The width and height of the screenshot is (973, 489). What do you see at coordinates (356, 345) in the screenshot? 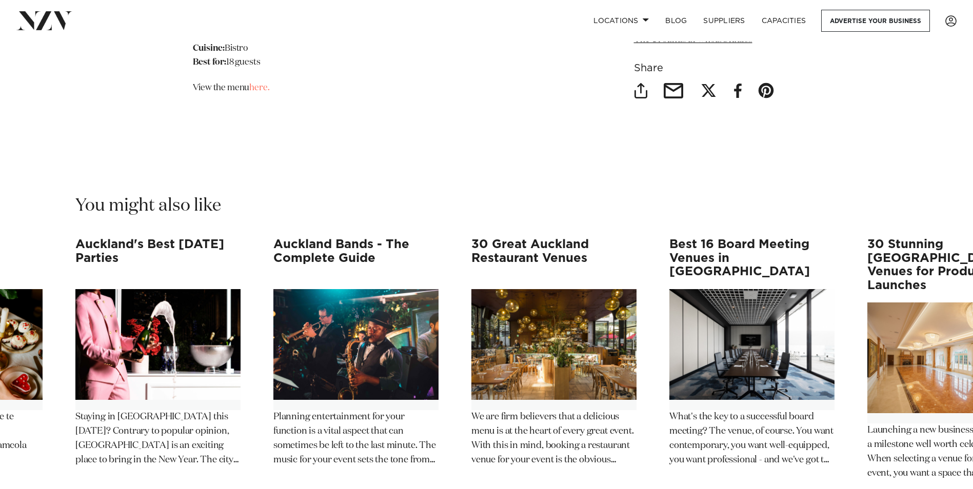
I see `img: Auckland Bands - The Complete Guide` at bounding box center [356, 345].